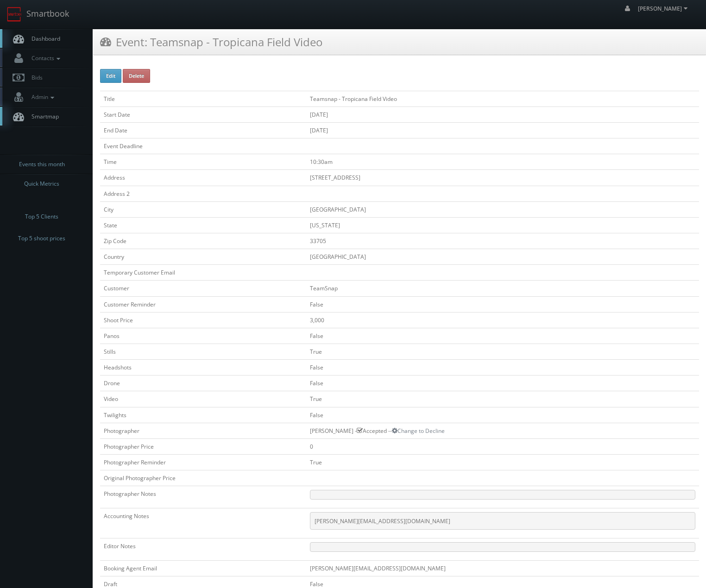  Describe the element at coordinates (203, 178) in the screenshot. I see `td: Address` at that location.